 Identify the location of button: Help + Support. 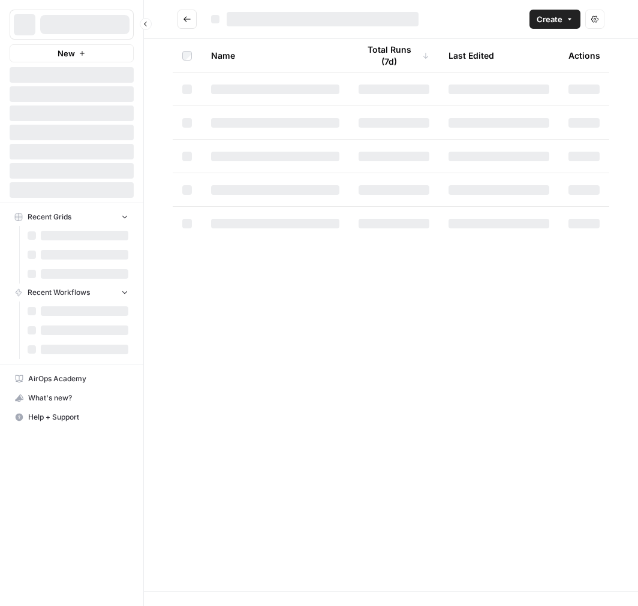
(71, 417).